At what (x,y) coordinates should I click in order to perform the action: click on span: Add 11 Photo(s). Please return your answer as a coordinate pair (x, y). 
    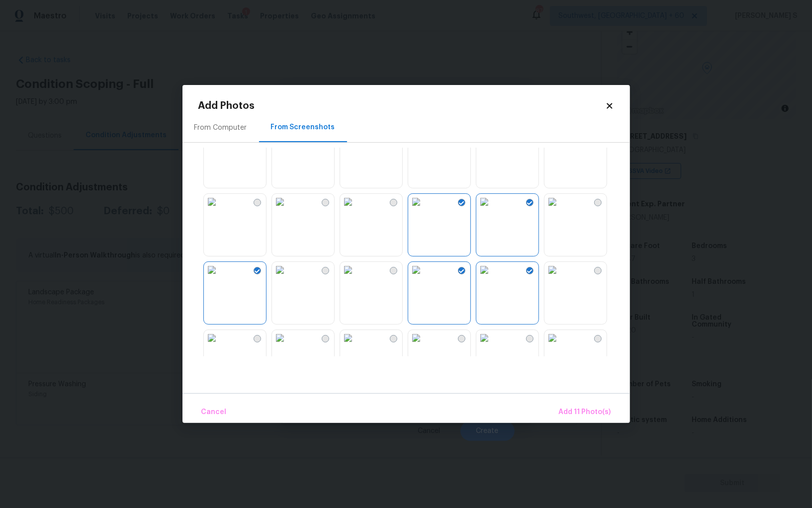
    Looking at the image, I should click on (585, 412).